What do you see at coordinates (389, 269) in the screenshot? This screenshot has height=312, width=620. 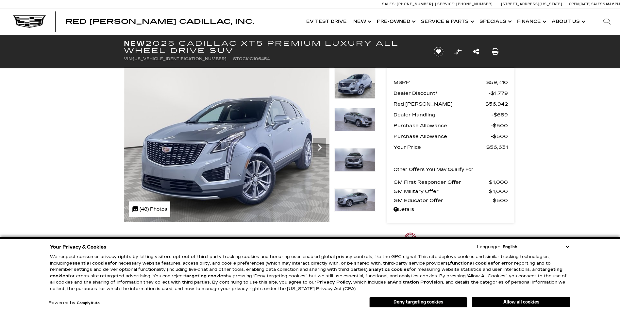 I see `strong: analytics cookies` at bounding box center [389, 269].